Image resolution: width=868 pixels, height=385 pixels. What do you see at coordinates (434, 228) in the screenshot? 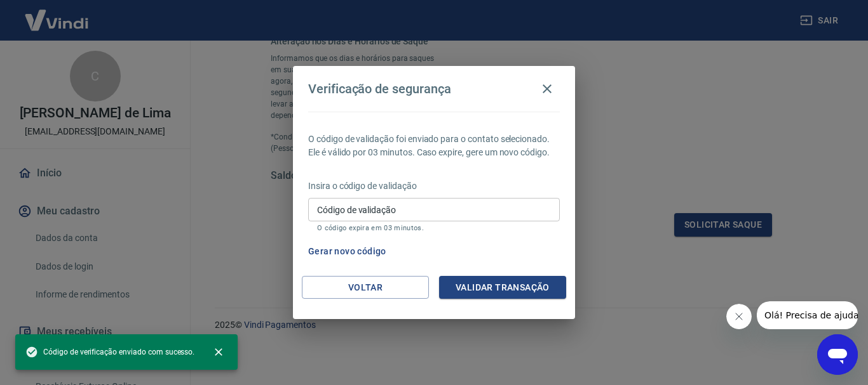
I see `p: O código expira em 03 minutos.` at bounding box center [434, 228].